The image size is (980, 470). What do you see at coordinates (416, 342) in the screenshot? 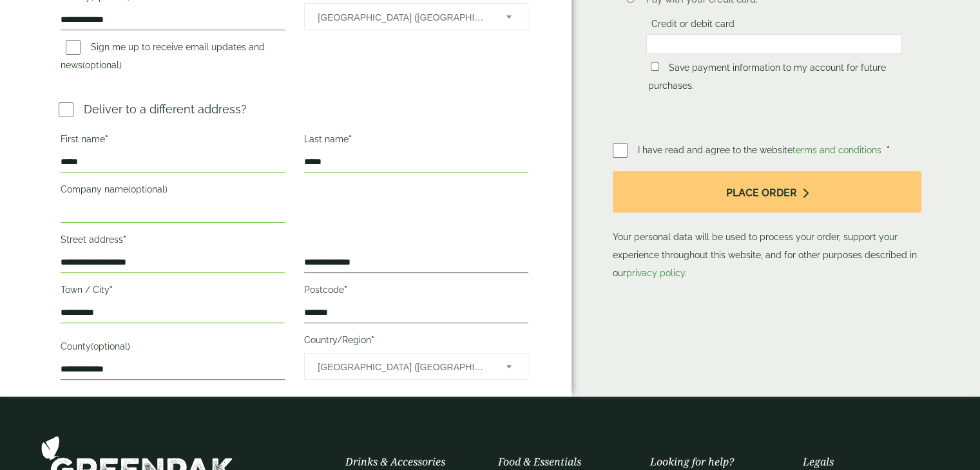
I see `label: Country/Region` at bounding box center [416, 342].